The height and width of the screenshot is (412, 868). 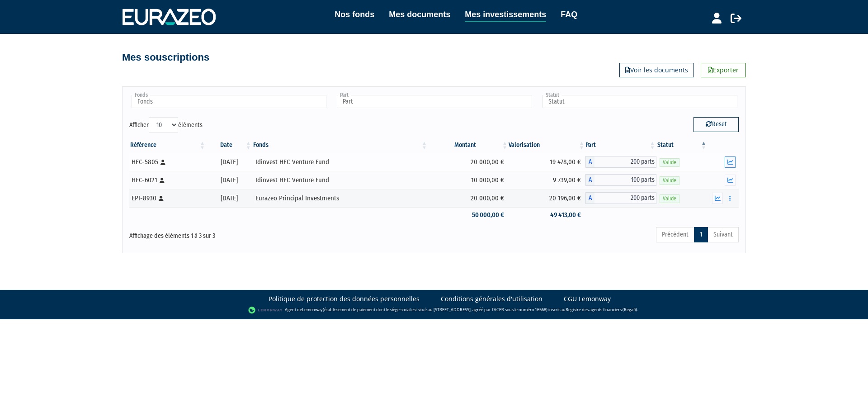 I want to click on td: 20 196,00 €, so click(x=547, y=198).